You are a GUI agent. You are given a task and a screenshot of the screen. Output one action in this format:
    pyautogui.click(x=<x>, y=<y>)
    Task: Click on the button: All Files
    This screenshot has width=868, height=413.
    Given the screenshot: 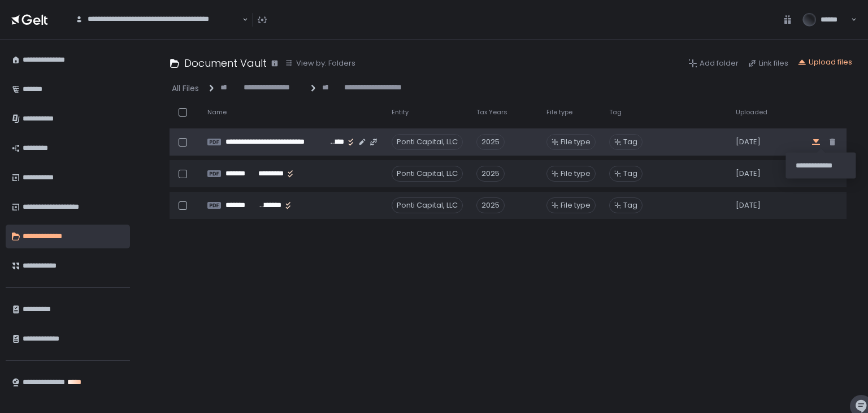 What is the action you would take?
    pyautogui.click(x=187, y=89)
    